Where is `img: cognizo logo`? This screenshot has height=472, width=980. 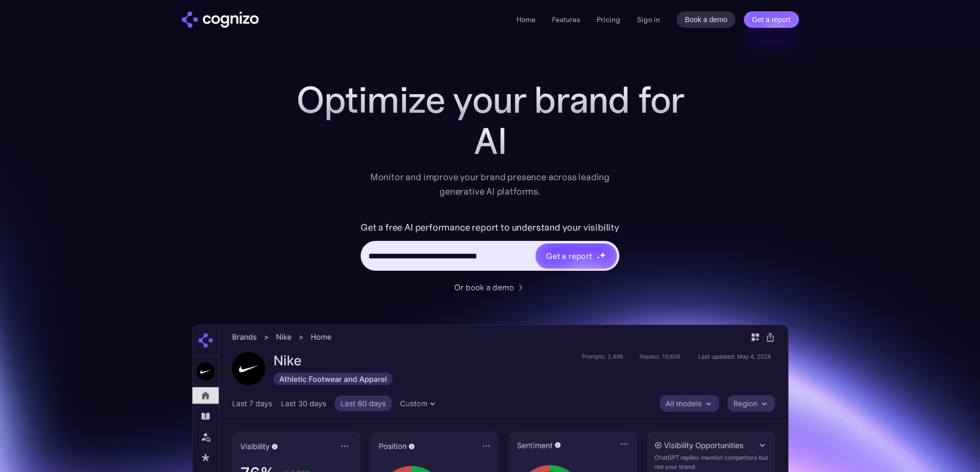 img: cognizo logo is located at coordinates (220, 20).